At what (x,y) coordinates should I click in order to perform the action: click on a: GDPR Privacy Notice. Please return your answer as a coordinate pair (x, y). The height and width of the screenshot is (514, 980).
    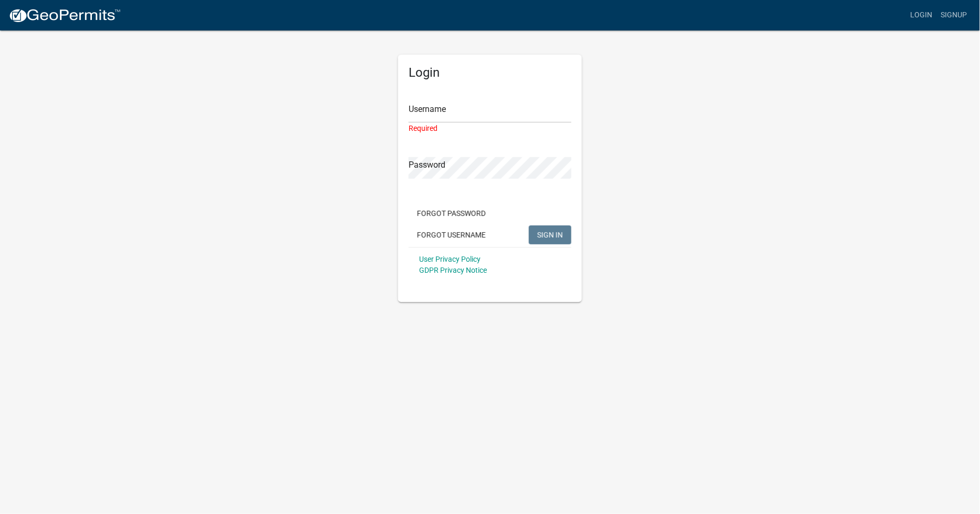
    Looking at the image, I should click on (453, 270).